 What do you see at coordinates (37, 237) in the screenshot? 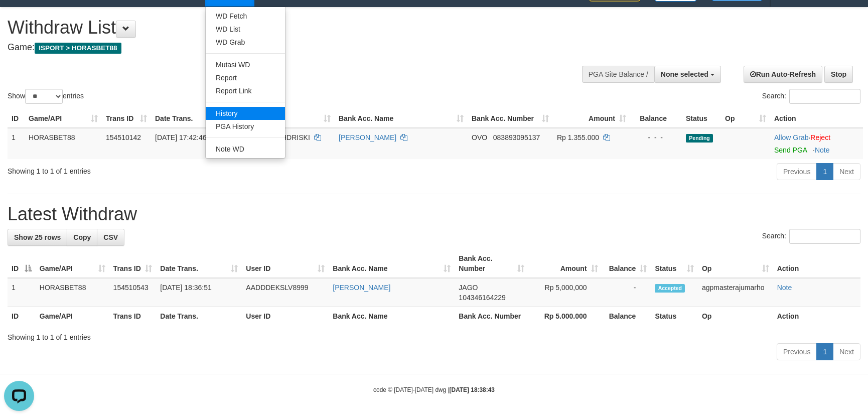
I see `span: Show 25 rows` at bounding box center [37, 237].